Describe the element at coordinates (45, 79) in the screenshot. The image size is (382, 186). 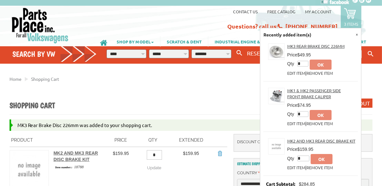
I see `a: Shopping Cart` at that location.